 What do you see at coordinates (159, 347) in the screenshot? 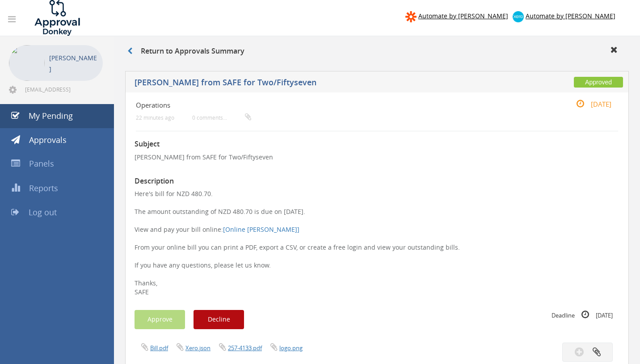
I see `a: Bill.pdf` at bounding box center [159, 347].